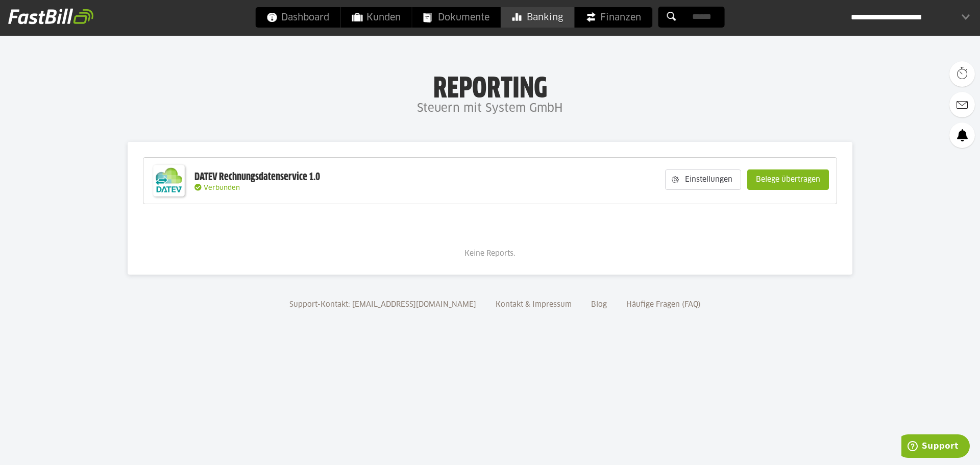  What do you see at coordinates (599, 304) in the screenshot?
I see `a: Blog` at bounding box center [599, 304].